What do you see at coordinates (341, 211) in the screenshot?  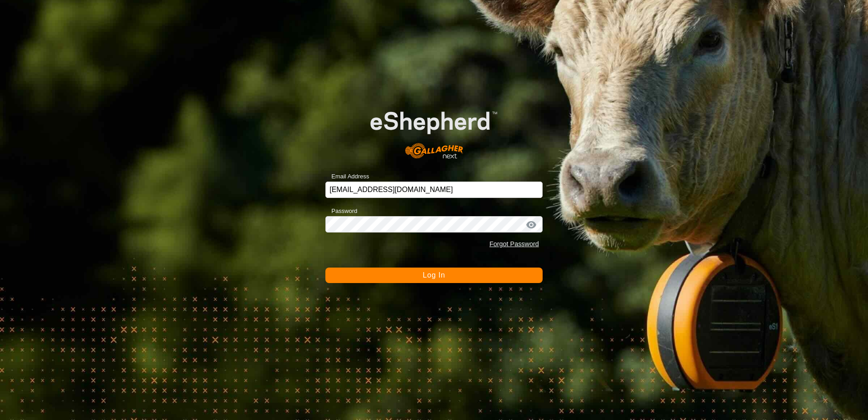 I see `label: Password` at bounding box center [341, 211].